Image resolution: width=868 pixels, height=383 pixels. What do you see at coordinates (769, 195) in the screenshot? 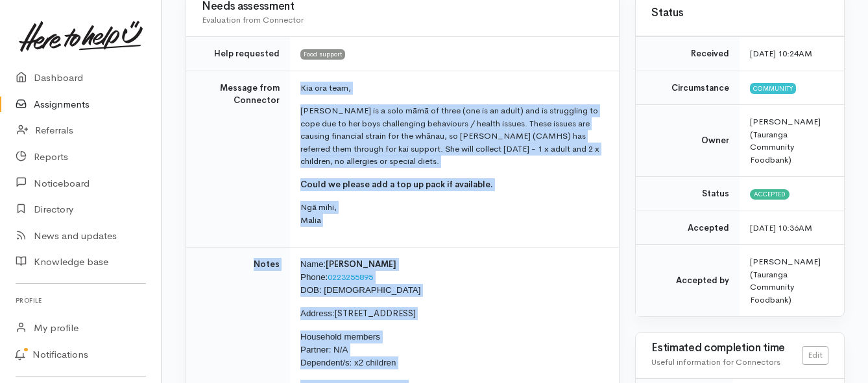
I see `span: Accepted` at bounding box center [769, 195].